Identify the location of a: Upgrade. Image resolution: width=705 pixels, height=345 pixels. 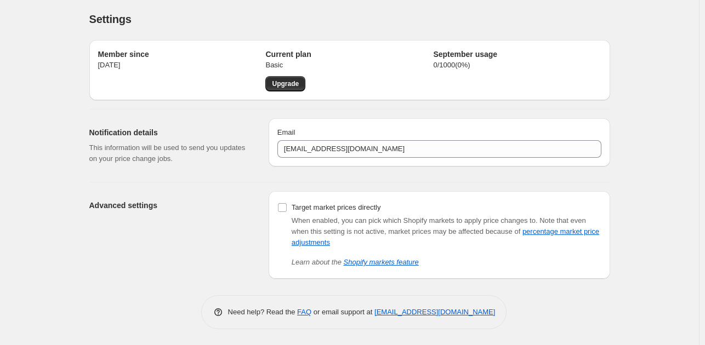
(285, 84).